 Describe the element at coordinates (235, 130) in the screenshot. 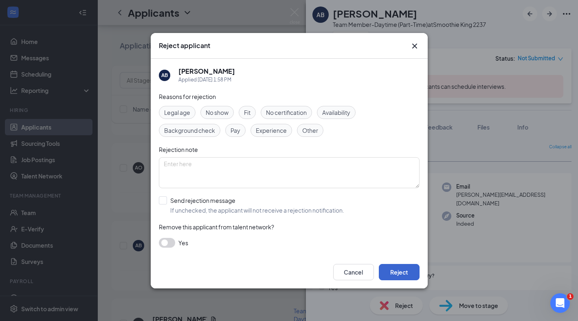

I see `span: Pay` at that location.